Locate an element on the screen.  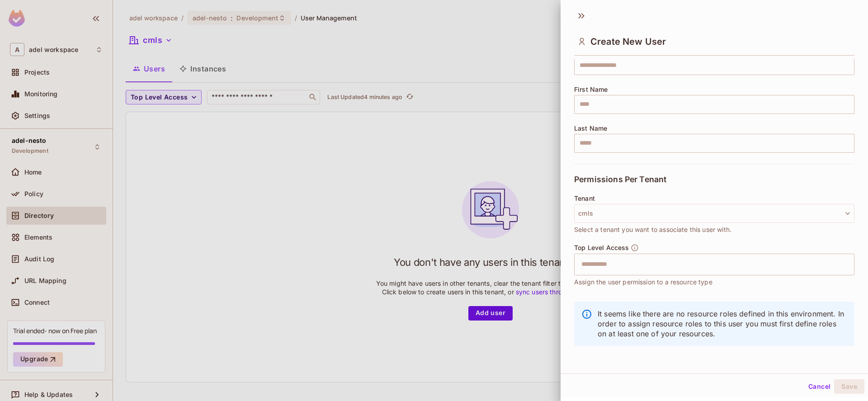
span: Select a tenant you want to associate this user with. is located at coordinates (653, 229).